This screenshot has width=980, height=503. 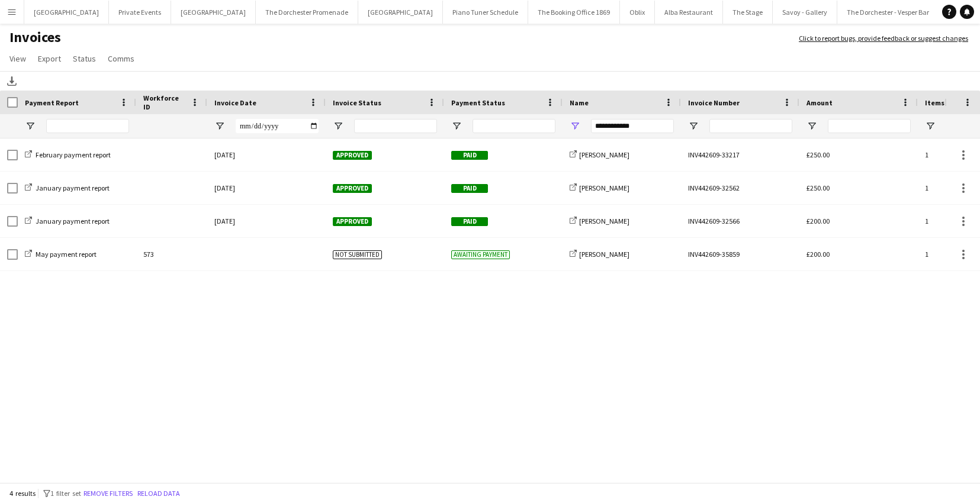 I want to click on a: Comms, so click(x=121, y=59).